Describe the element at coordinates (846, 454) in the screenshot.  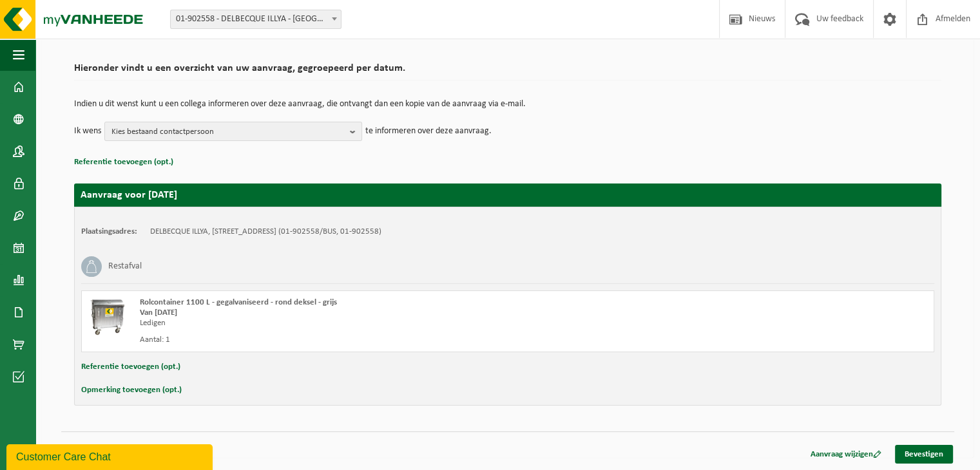
I see `a: Aanvraag wijzigen` at that location.